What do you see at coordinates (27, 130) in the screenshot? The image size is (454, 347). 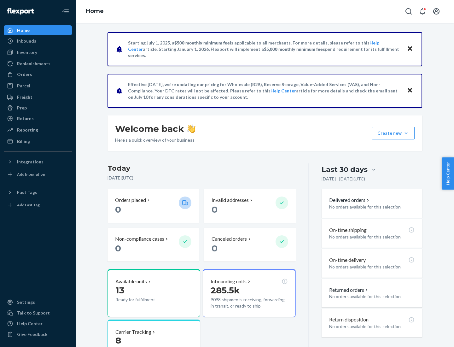 I see `div: Reporting` at bounding box center [27, 130].